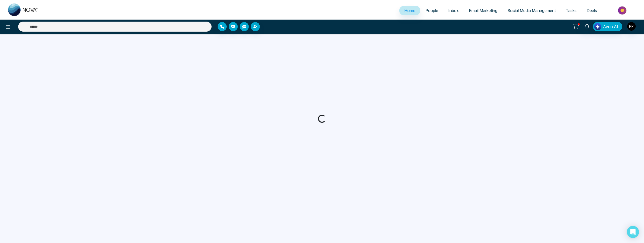 This screenshot has width=644, height=243. I want to click on span: Email Marketing, so click(483, 11).